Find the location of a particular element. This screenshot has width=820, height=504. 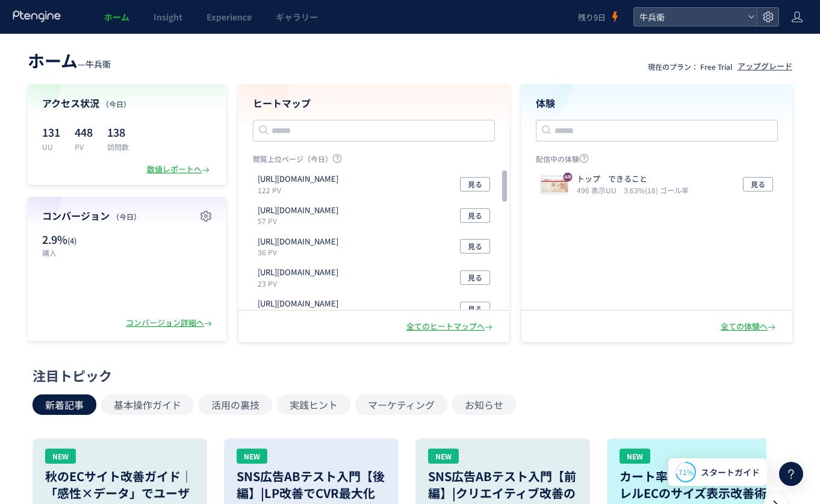

div: 数値レポートへ is located at coordinates (179, 169).